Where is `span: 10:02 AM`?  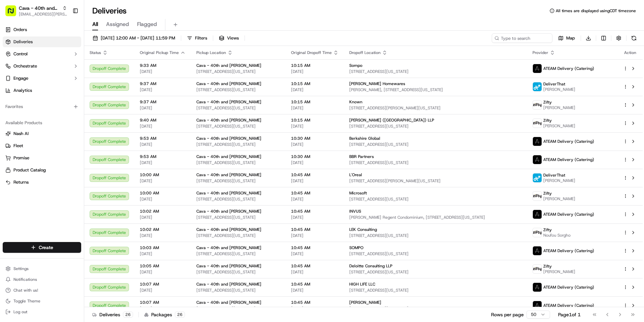 span: 10:02 AM is located at coordinates (162, 211).